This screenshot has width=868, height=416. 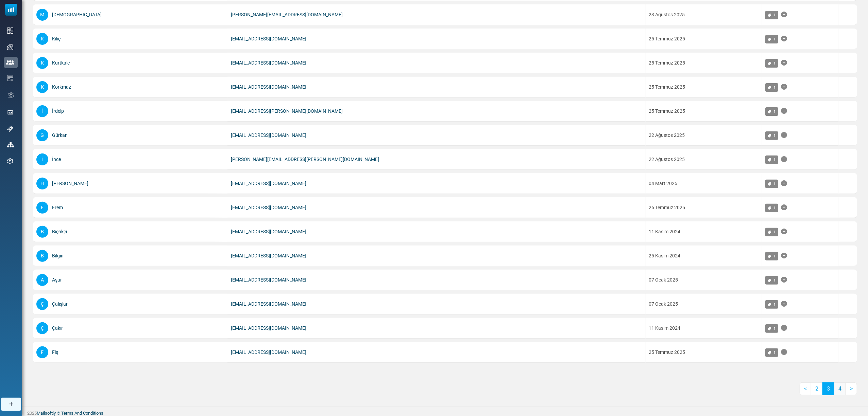 I want to click on a: Çalışlar, so click(x=59, y=305).